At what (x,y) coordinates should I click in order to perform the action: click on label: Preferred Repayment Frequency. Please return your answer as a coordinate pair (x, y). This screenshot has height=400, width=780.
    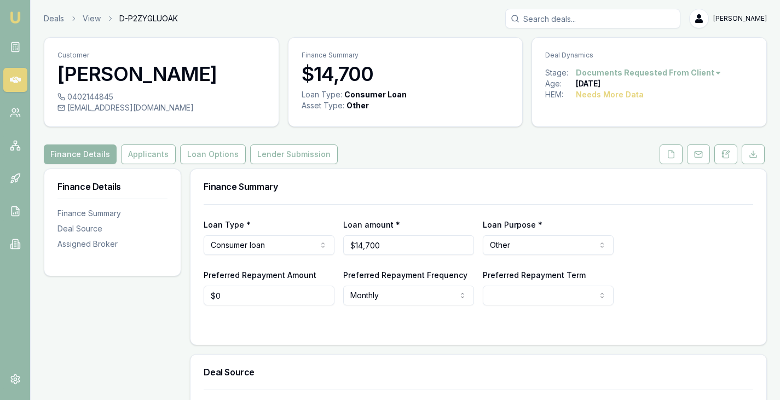
    Looking at the image, I should click on (405, 275).